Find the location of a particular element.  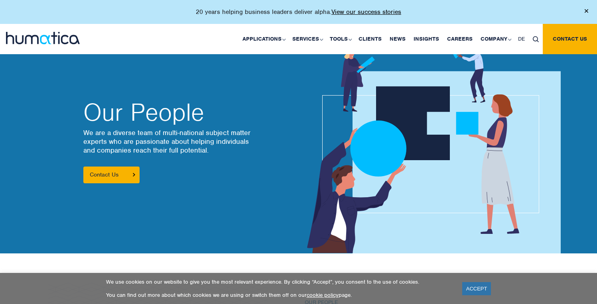

a: Insights is located at coordinates (426, 39).